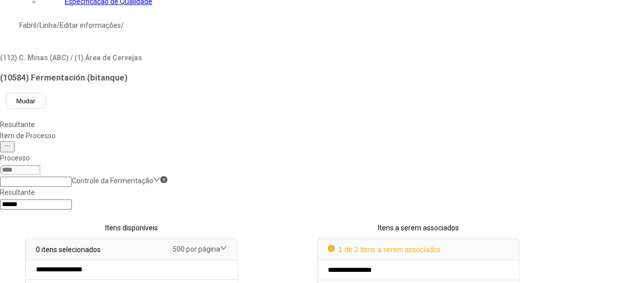  Describe the element at coordinates (132, 228) in the screenshot. I see `p: Itens disponíveis` at that location.